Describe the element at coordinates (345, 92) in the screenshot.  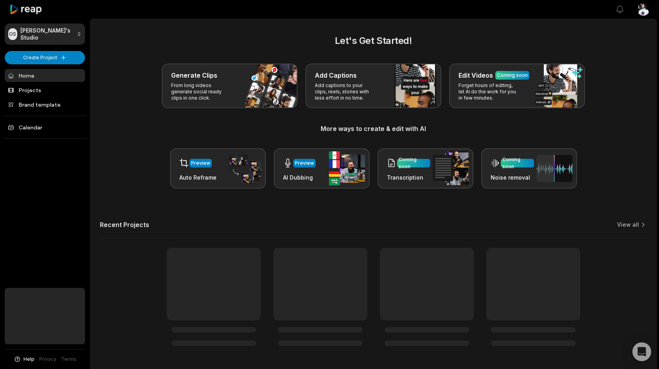
I see `p: Add captions to your clips, reels, stories with less effort in no time.` at that location.